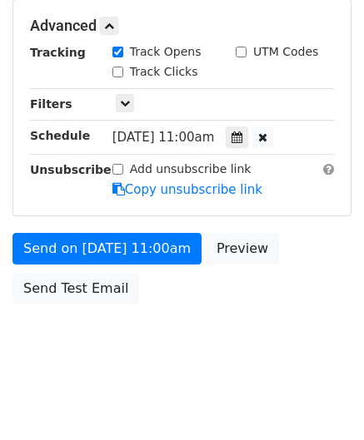  Describe the element at coordinates (181, 26) in the screenshot. I see `h5: Advanced` at that location.